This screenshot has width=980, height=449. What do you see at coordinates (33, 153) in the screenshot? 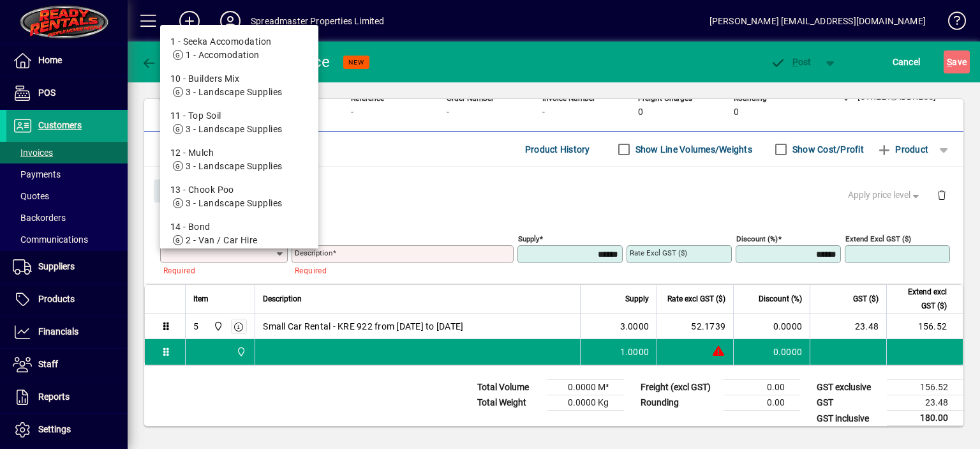
I see `span: Invoices` at bounding box center [33, 153].